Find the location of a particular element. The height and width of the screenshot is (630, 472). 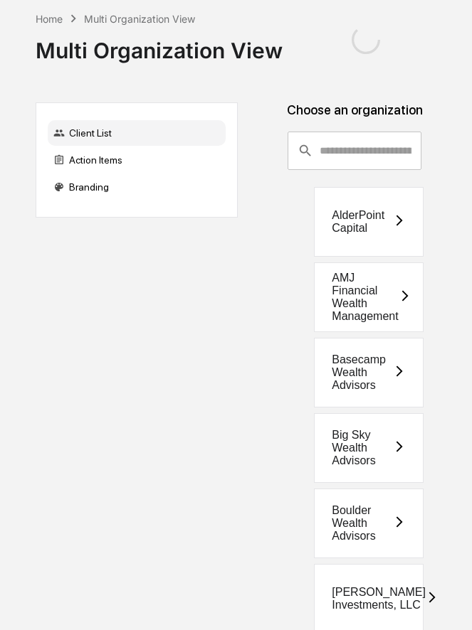

div: Basecamp Wealth Advisors is located at coordinates (362, 373).